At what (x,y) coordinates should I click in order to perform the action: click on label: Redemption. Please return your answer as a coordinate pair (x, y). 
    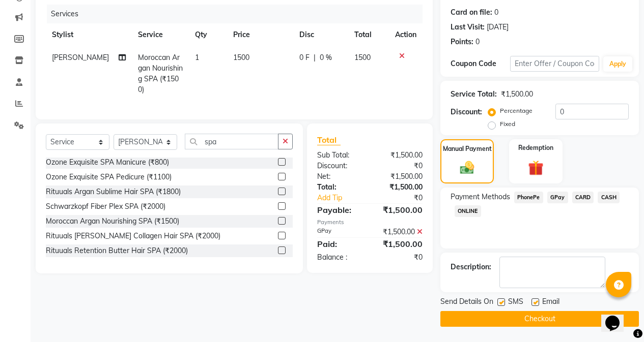
    Looking at the image, I should click on (536, 148).